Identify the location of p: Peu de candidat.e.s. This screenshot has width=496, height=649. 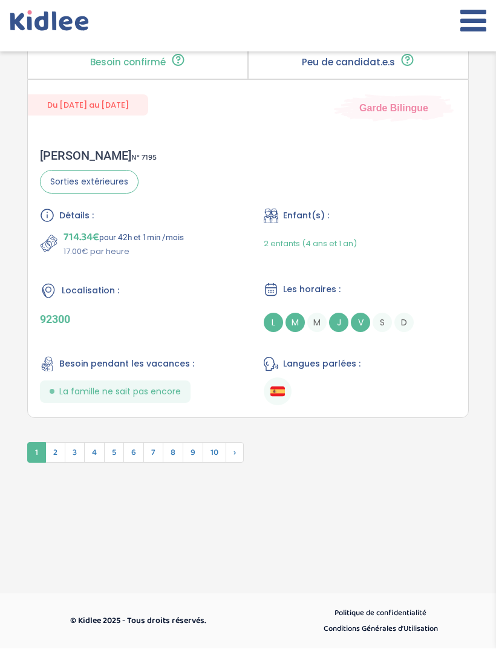
(348, 63).